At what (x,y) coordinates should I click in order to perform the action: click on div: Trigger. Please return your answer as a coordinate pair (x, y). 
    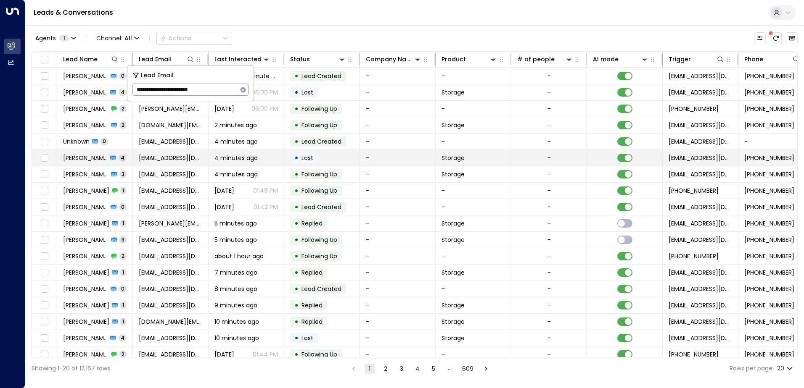
    Looking at the image, I should click on (679, 59).